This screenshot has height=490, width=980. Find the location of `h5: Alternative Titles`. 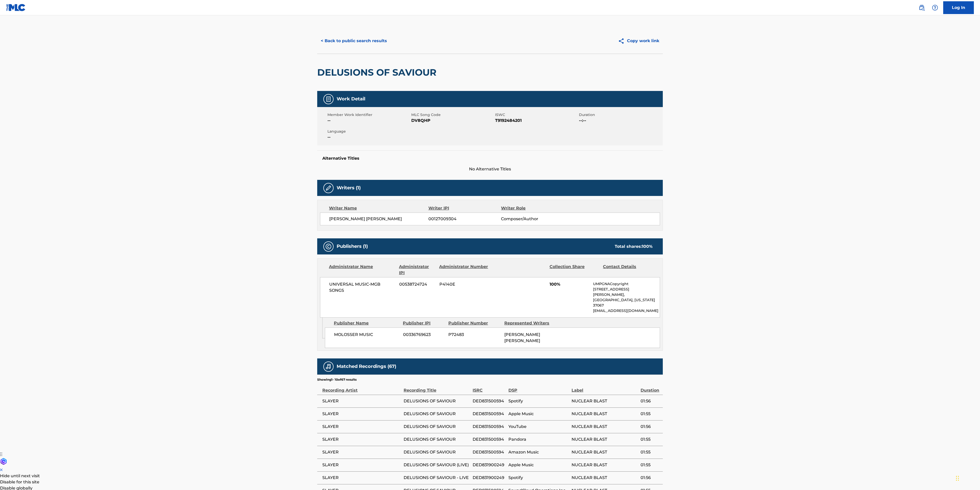

h5: Alternative Titles is located at coordinates (490, 158).